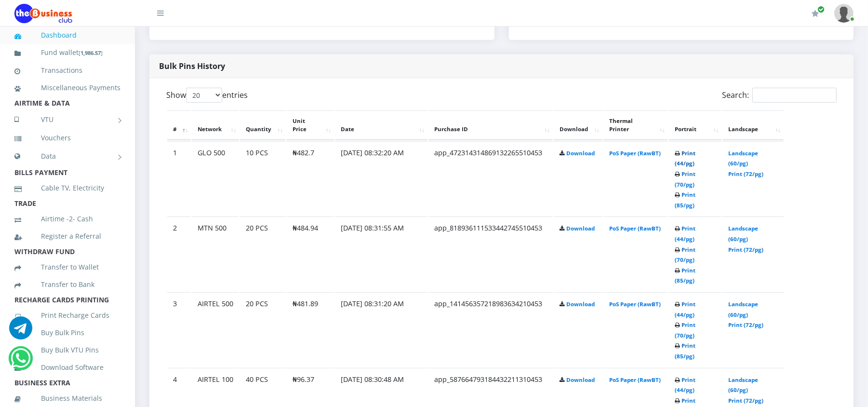  What do you see at coordinates (179, 125) in the screenshot?
I see `th: #: activate to sort column descending` at bounding box center [179, 125].